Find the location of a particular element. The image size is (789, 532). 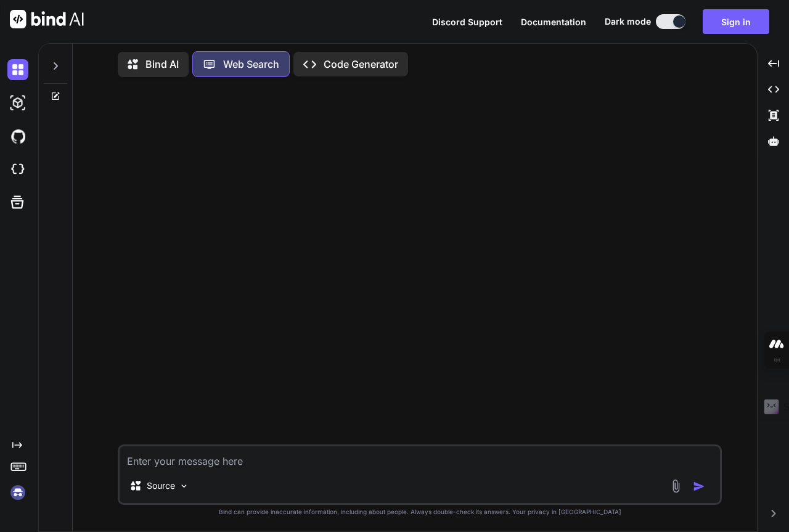

span: Documentation is located at coordinates (553, 22).